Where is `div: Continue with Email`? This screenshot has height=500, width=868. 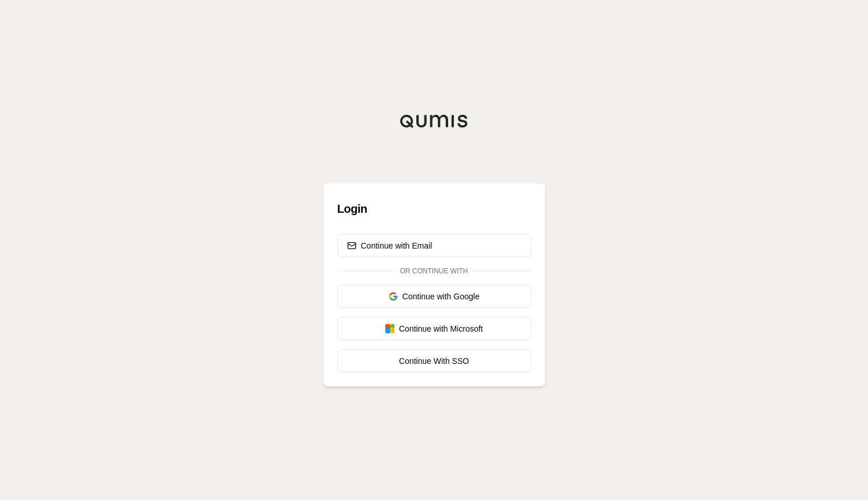 div: Continue with Email is located at coordinates (390, 246).